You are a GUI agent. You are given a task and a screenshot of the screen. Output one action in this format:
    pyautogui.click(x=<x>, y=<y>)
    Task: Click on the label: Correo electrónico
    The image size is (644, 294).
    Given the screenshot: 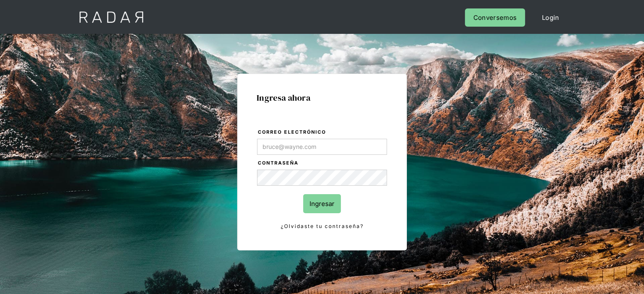 What is the action you would take?
    pyautogui.click(x=322, y=133)
    